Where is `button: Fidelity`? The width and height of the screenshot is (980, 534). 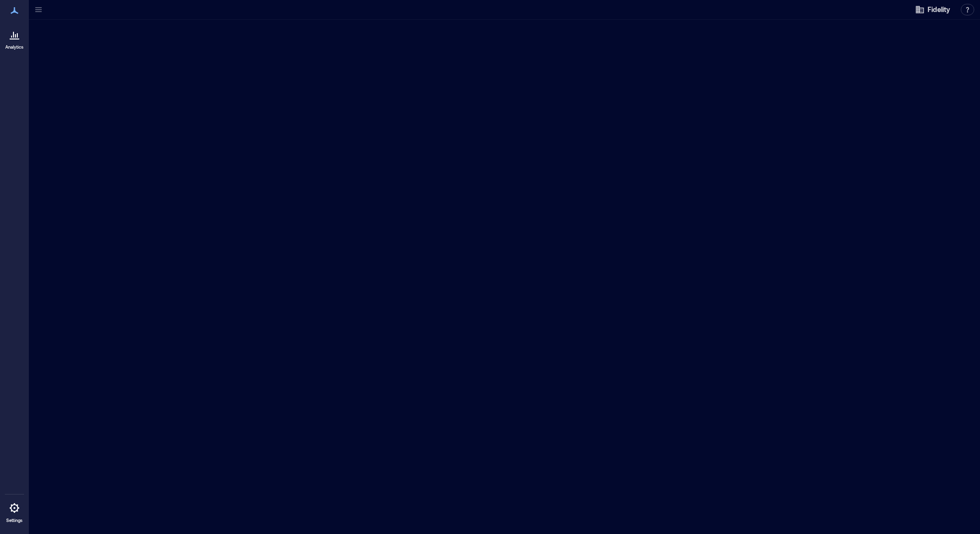 button: Fidelity is located at coordinates (932, 10).